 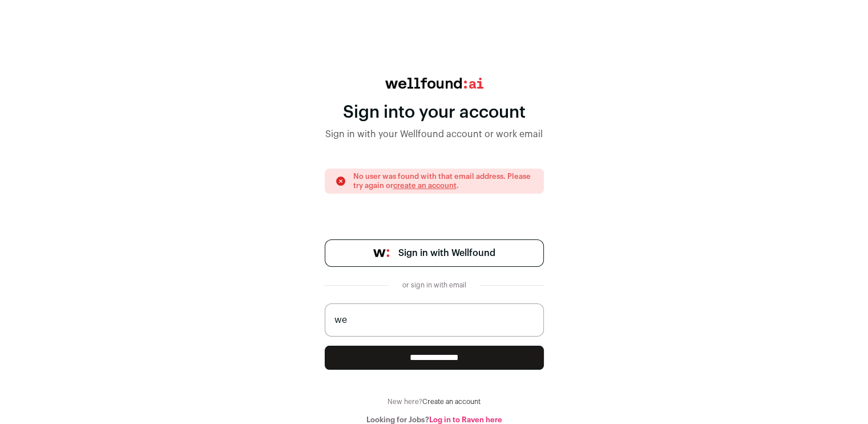 I want to click on div: New here?, so click(x=434, y=401).